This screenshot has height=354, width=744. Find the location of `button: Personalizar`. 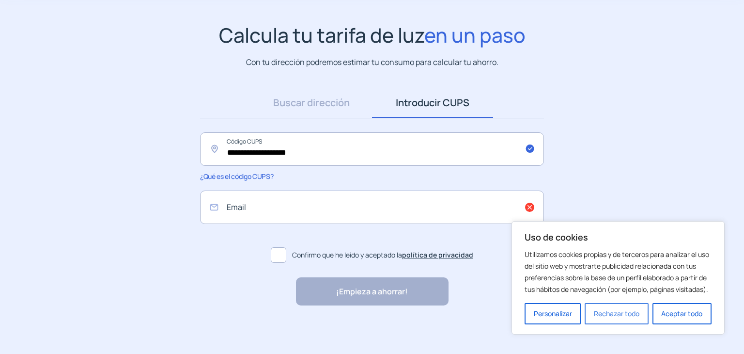

button: Personalizar is located at coordinates (553, 313).